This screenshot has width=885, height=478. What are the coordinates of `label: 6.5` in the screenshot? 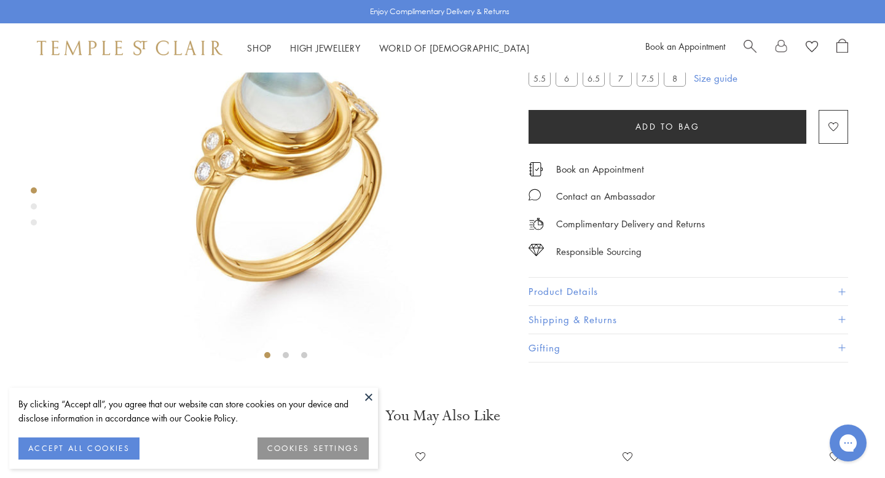 It's located at (594, 79).